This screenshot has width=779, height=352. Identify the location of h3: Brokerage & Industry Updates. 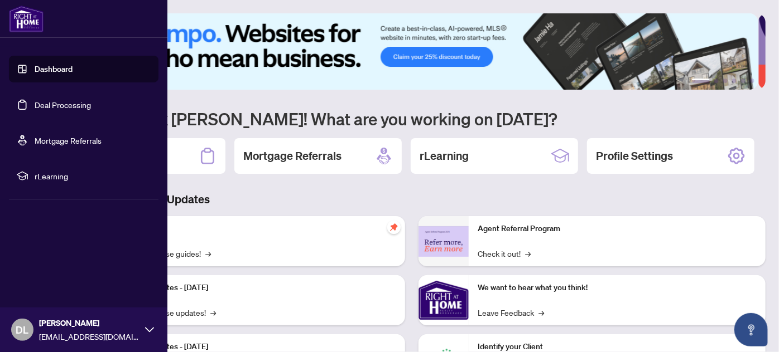
(412, 200).